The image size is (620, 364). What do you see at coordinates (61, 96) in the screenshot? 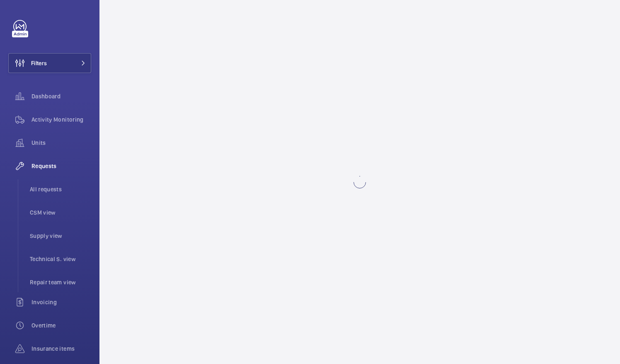
I see `span: Dashboard` at bounding box center [61, 96].